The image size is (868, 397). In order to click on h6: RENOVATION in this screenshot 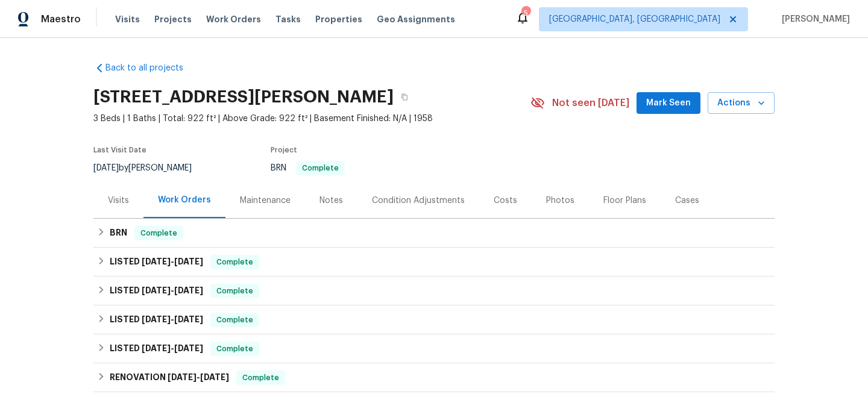, I will do `click(169, 378)`.